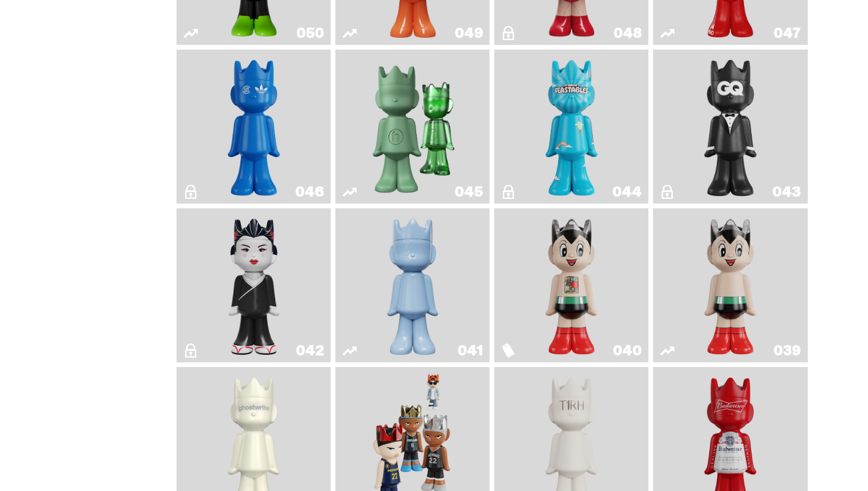  I want to click on a: Black Tie, so click(730, 126).